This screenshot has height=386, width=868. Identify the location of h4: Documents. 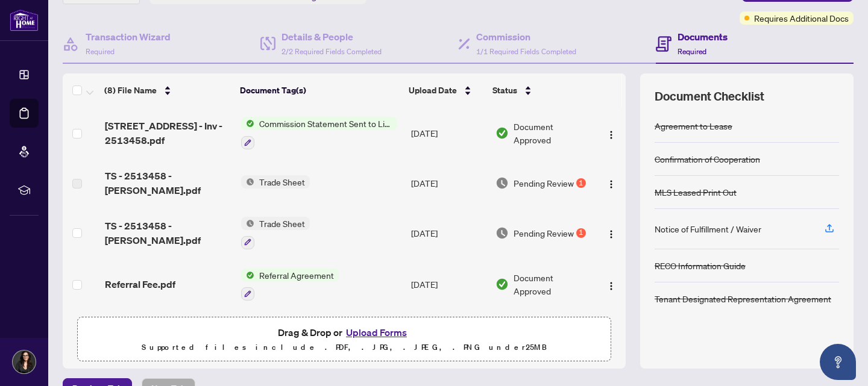
(702, 36).